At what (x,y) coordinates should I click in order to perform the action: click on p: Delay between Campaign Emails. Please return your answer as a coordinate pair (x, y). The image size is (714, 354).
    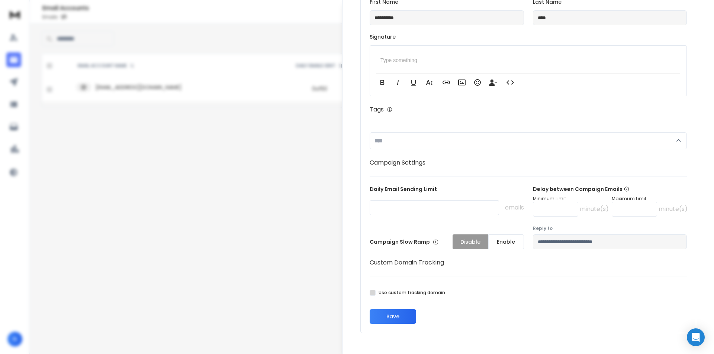
    Looking at the image, I should click on (610, 189).